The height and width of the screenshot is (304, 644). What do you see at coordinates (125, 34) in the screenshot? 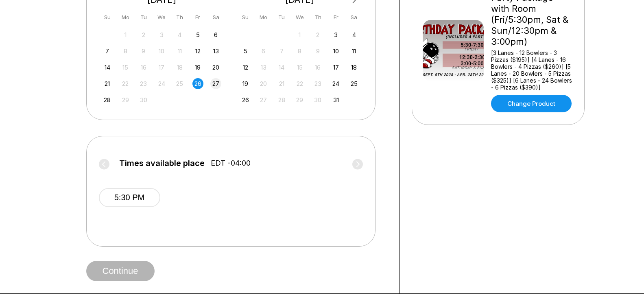
I see `div: Not available Monday, September 1st, 2025` at bounding box center [125, 34].